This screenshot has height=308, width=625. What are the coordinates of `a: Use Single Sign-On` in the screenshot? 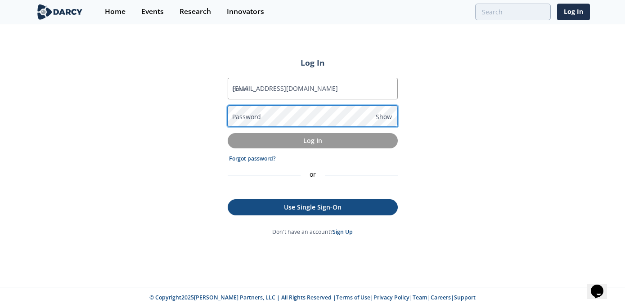 It's located at (313, 207).